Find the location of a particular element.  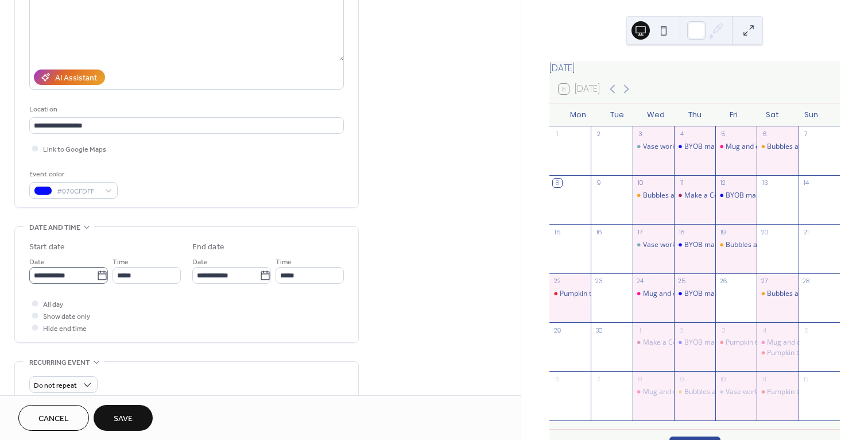

div: AI Assistant is located at coordinates (76, 78).